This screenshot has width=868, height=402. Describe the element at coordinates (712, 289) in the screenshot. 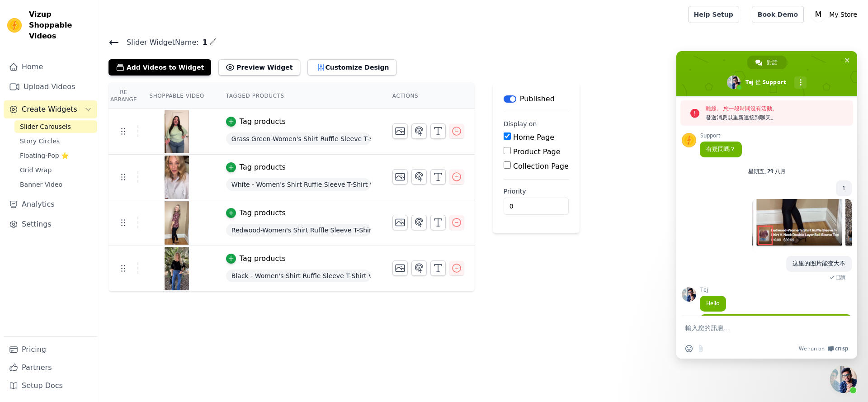

I see `span: Tej` at that location.